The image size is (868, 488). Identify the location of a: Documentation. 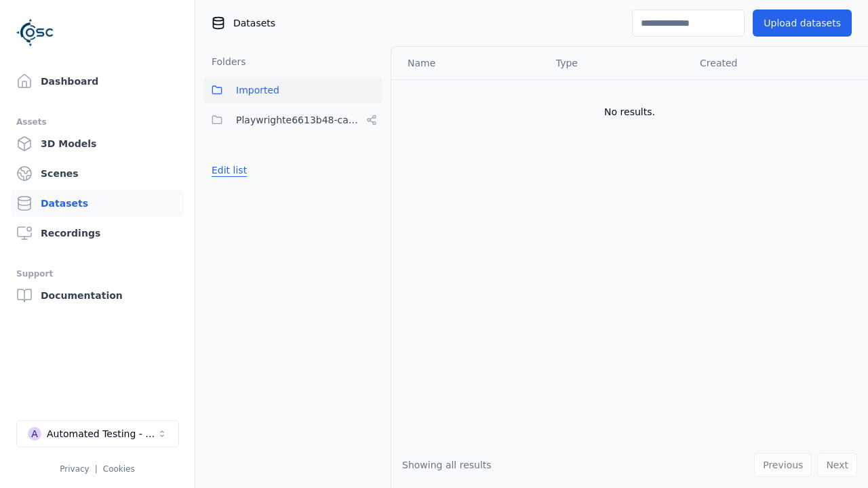
(97, 296).